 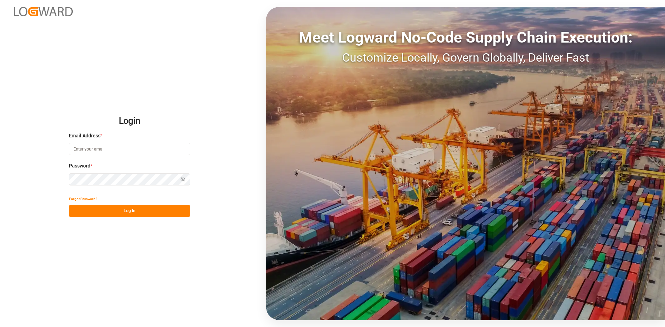 What do you see at coordinates (83, 199) in the screenshot?
I see `button: Forgot Password?` at bounding box center [83, 199].